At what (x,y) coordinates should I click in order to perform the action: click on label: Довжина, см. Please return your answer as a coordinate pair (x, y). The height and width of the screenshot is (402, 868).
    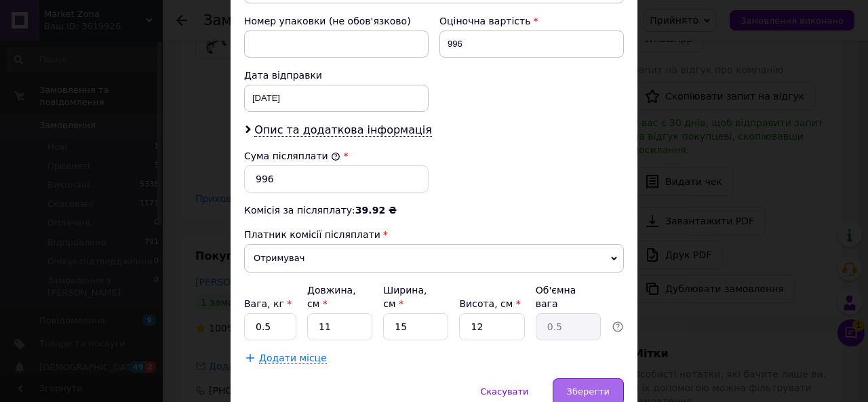
    Looking at the image, I should click on (332, 296).